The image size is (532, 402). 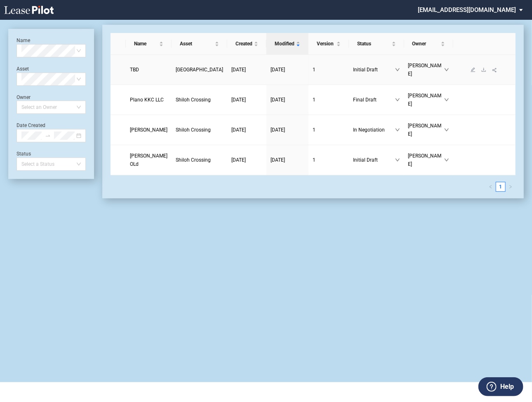 I want to click on span: Status, so click(x=374, y=44).